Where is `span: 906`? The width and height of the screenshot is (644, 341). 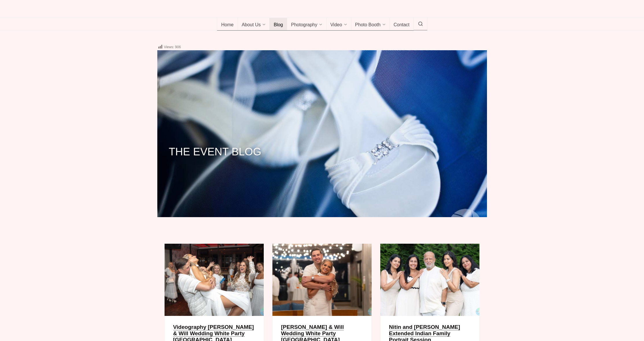 span: 906 is located at coordinates (178, 47).